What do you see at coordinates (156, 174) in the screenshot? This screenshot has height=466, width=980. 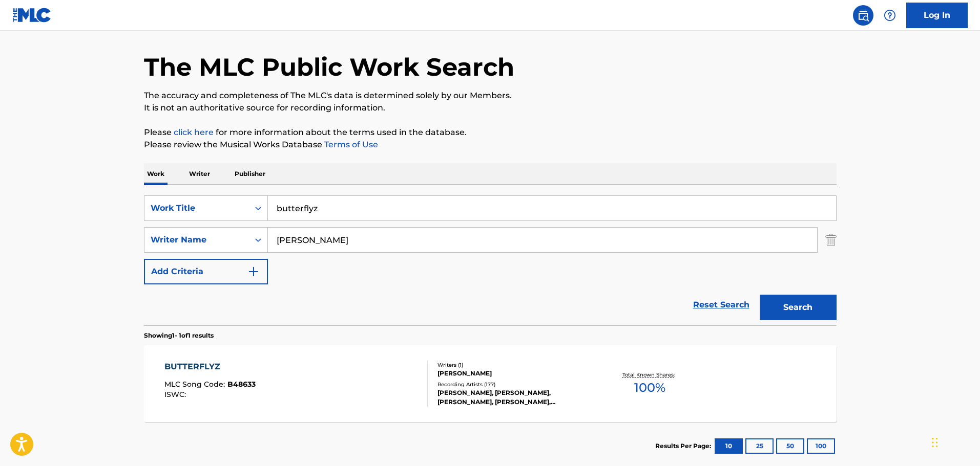 I see `p: Work` at bounding box center [156, 174].